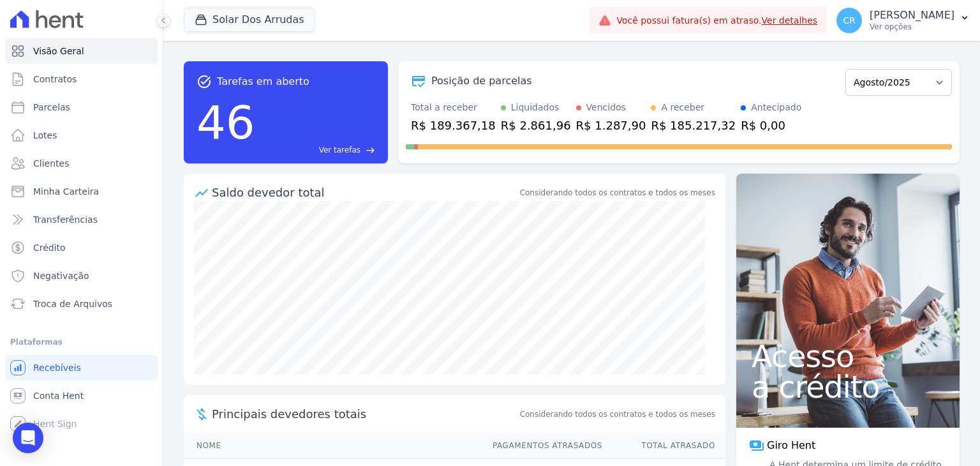 This screenshot has width=980, height=466. Describe the element at coordinates (606, 107) in the screenshot. I see `div: Vencidos` at that location.